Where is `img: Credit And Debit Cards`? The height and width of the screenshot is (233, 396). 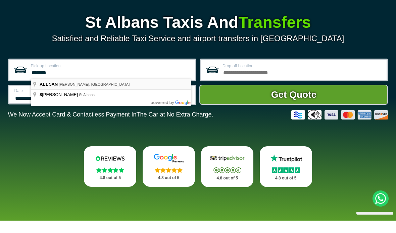
img: Credit And Debit Cards is located at coordinates (339, 115).